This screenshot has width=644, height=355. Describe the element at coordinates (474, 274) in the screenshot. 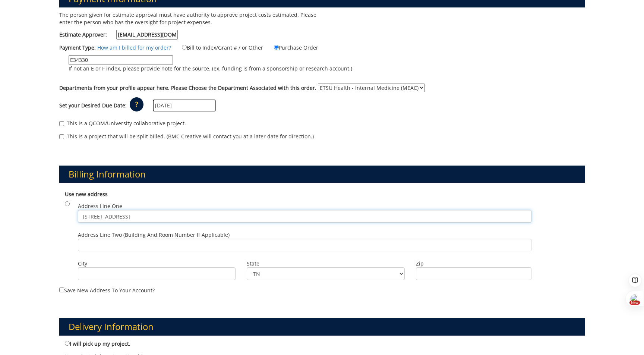

I see `input: Zip` at that location.